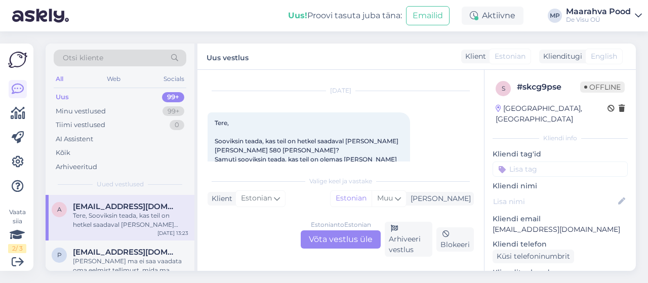  Describe the element at coordinates (63, 153) in the screenshot. I see `div: Kõik` at that location.